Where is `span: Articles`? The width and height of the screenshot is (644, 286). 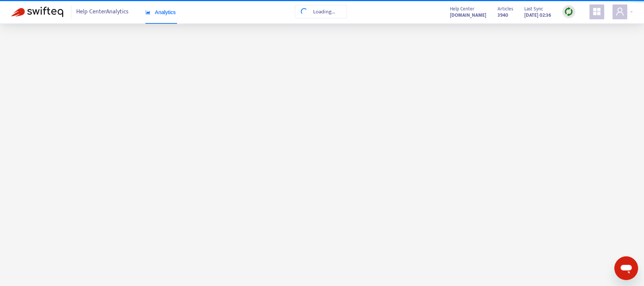
span: Articles is located at coordinates (505, 9).